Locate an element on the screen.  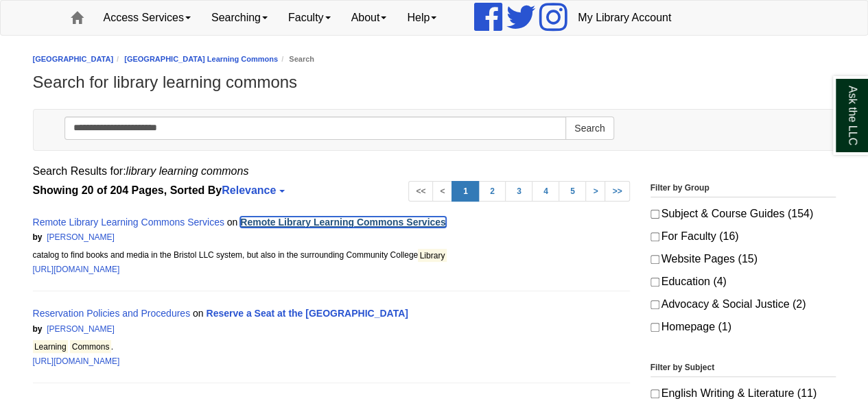
a: Relevance is located at coordinates (252, 190).